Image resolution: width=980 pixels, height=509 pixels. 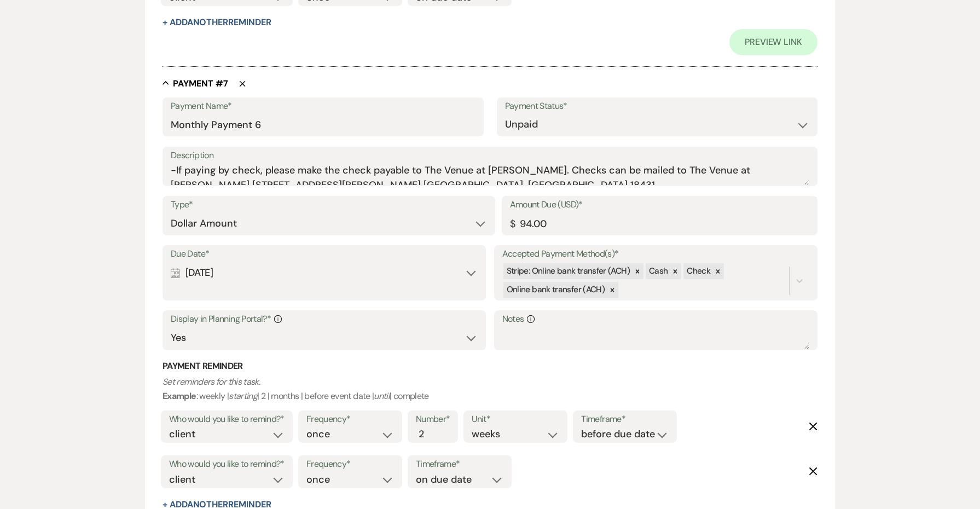 I want to click on h5: Payment # 7, so click(x=200, y=83).